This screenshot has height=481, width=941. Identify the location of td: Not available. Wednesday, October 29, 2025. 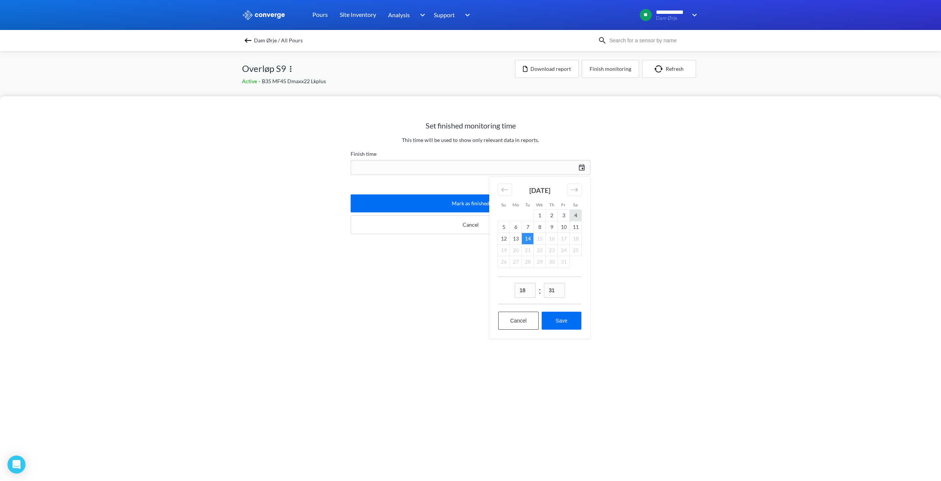
(540, 262).